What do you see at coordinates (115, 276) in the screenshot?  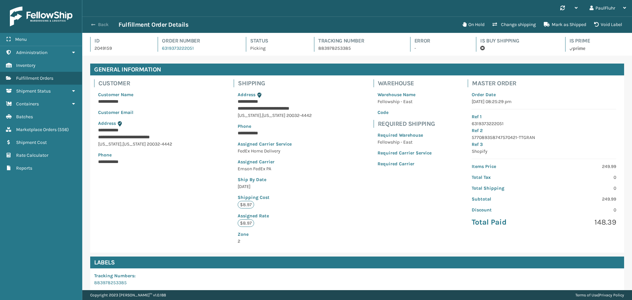 I see `span: Tracking Numbers :` at bounding box center [115, 276].